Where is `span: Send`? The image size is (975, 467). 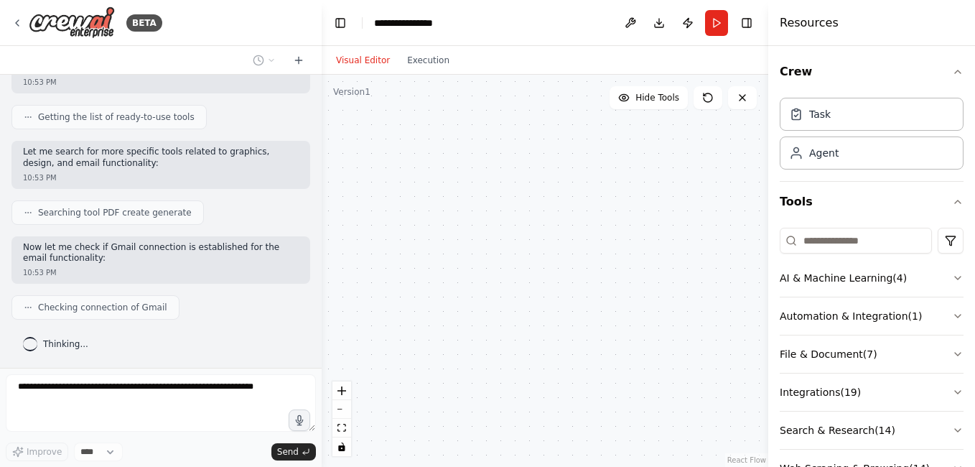
span: Send is located at coordinates (288, 452).